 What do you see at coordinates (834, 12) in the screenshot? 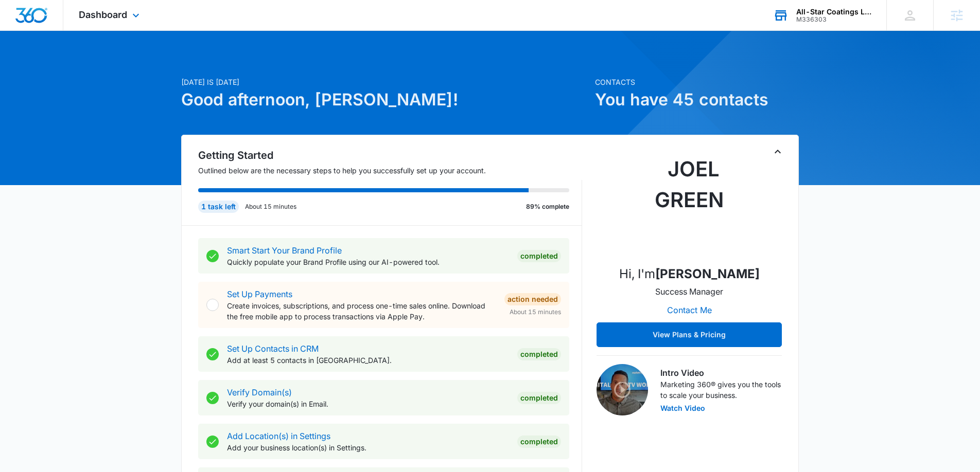
I see `div: account name` at bounding box center [834, 12].